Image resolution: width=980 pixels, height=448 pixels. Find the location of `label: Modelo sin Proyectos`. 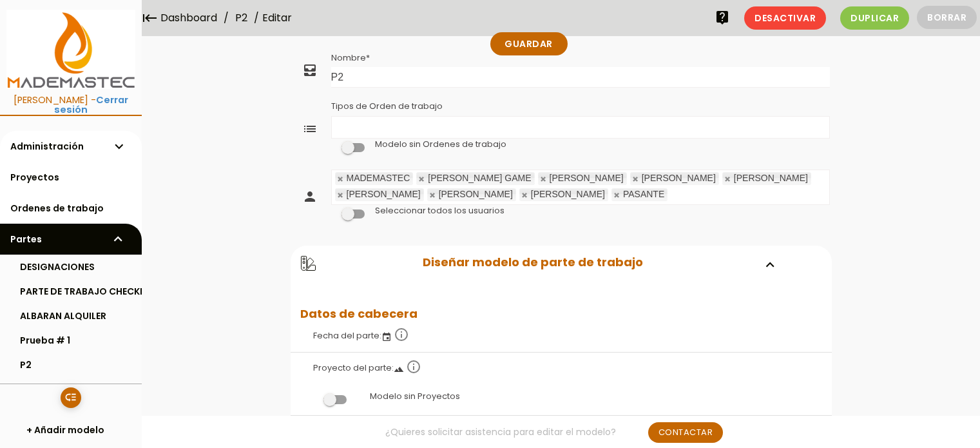

label: Modelo sin Proyectos is located at coordinates (561, 396).